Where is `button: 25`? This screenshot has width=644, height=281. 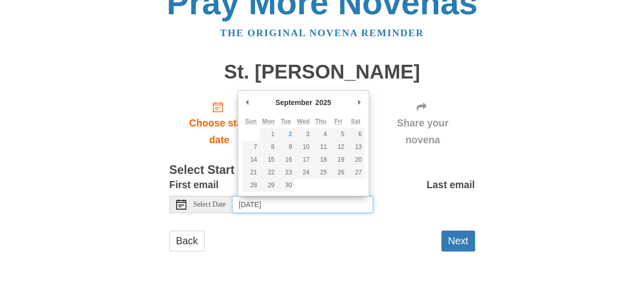
button: 25 is located at coordinates (321, 172).